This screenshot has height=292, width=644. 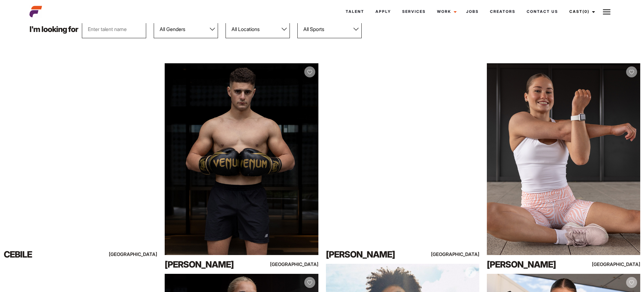 What do you see at coordinates (54, 29) in the screenshot?
I see `p: I'm looking for` at bounding box center [54, 29].